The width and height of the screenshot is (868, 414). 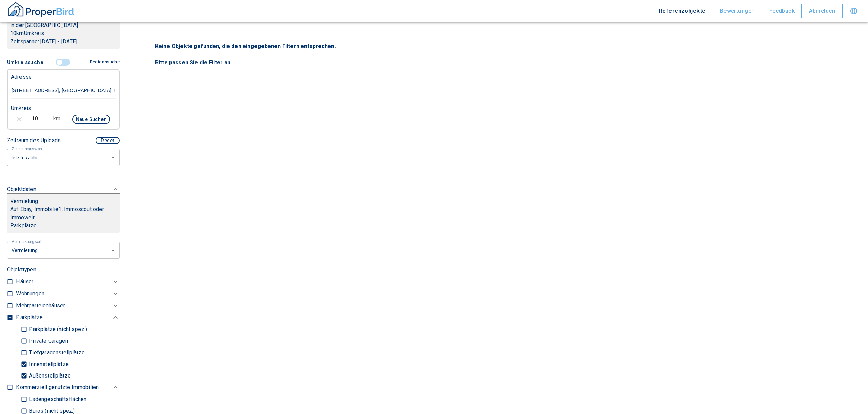 What do you see at coordinates (103, 62) in the screenshot?
I see `button: Regionssuche` at bounding box center [103, 62].